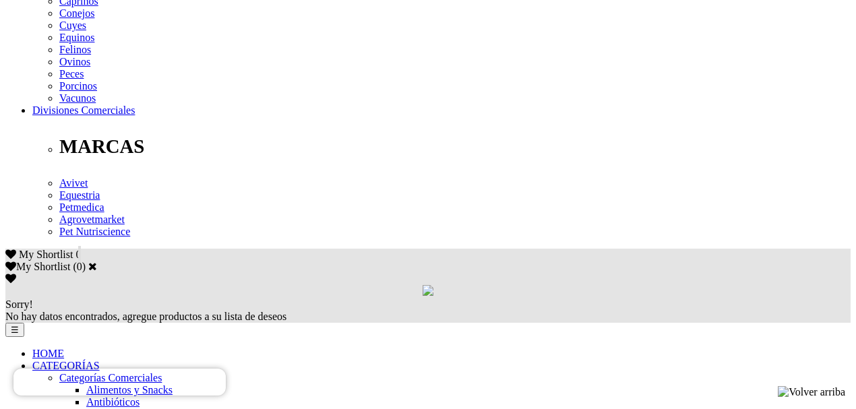 The height and width of the screenshot is (409, 856). What do you see at coordinates (71, 73) in the screenshot?
I see `span: Peces` at bounding box center [71, 73].